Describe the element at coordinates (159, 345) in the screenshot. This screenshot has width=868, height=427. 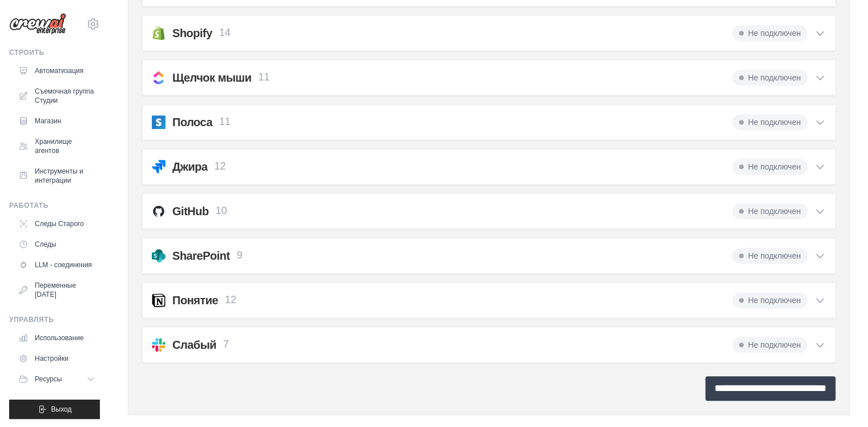
I see `img: slack.svg` at that location.